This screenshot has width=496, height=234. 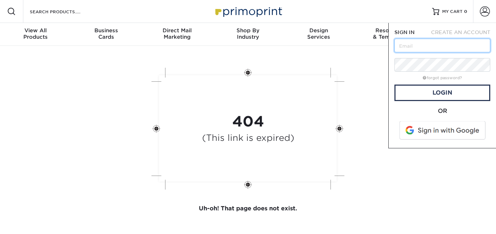 What do you see at coordinates (319, 34) in the screenshot?
I see `div: Services` at bounding box center [319, 34].